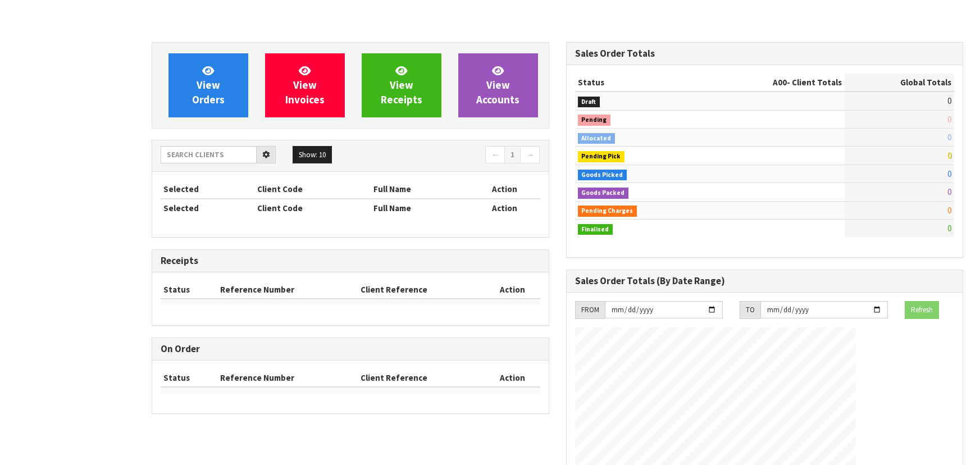 The height and width of the screenshot is (465, 980). What do you see at coordinates (780, 82) in the screenshot?
I see `span: A00` at bounding box center [780, 82].